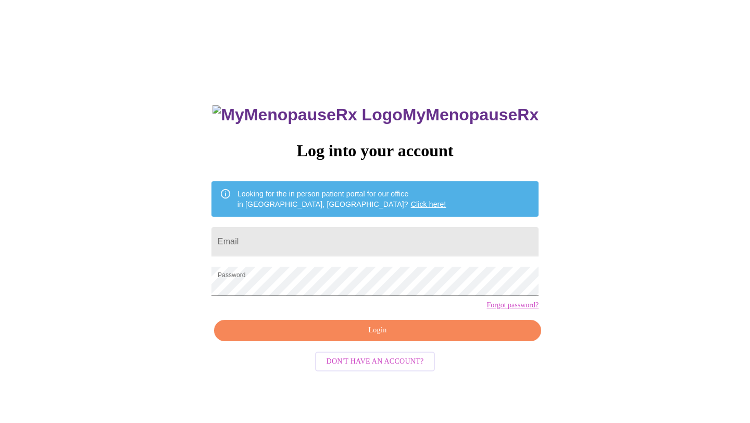 Image resolution: width=750 pixels, height=423 pixels. Describe the element at coordinates (429, 204) in the screenshot. I see `a: Click here!` at that location.